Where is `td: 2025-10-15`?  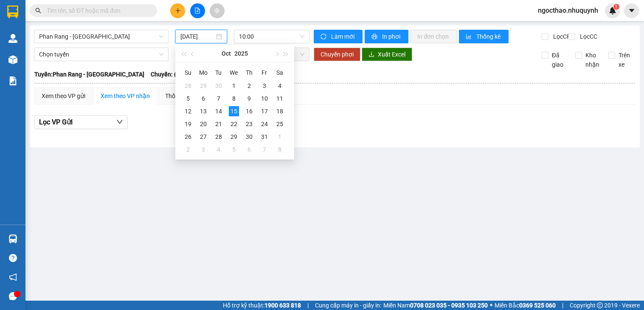 td: 2025-10-15 is located at coordinates (234, 111).